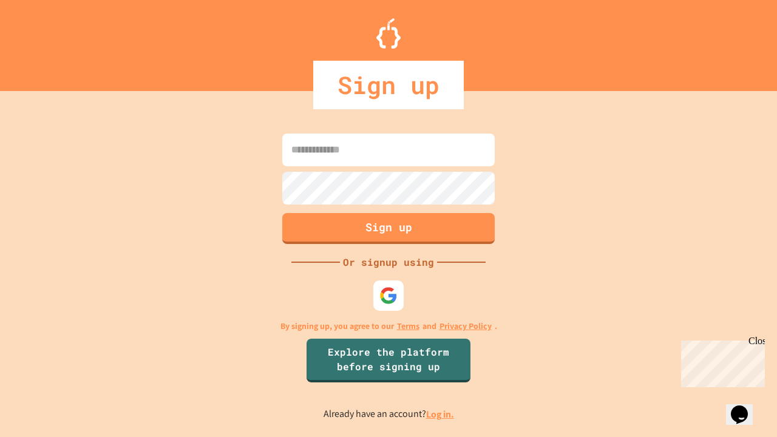 This screenshot has height=437, width=777. I want to click on img: google-icon.svg, so click(389, 296).